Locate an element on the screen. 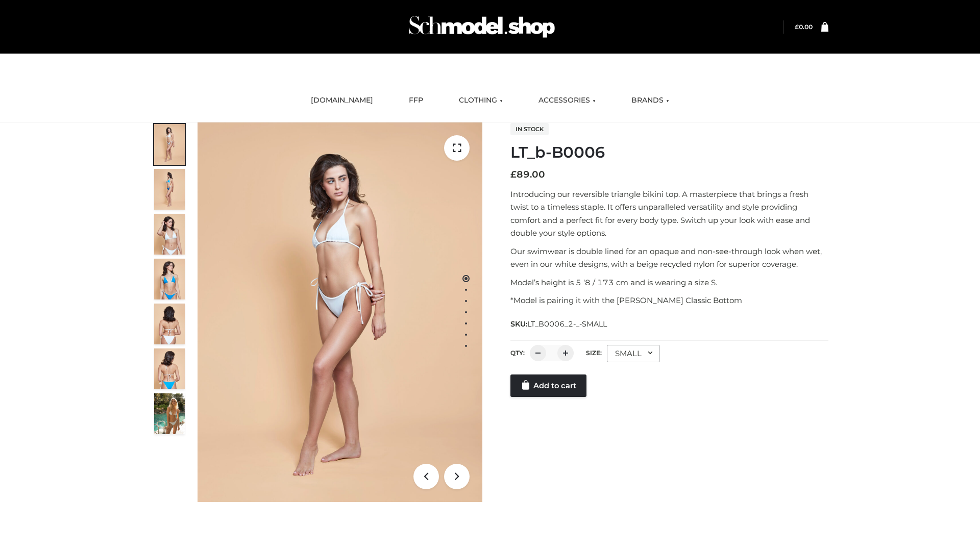 The height and width of the screenshot is (551, 980). img: Schmodel Admin 964 is located at coordinates (482, 26).